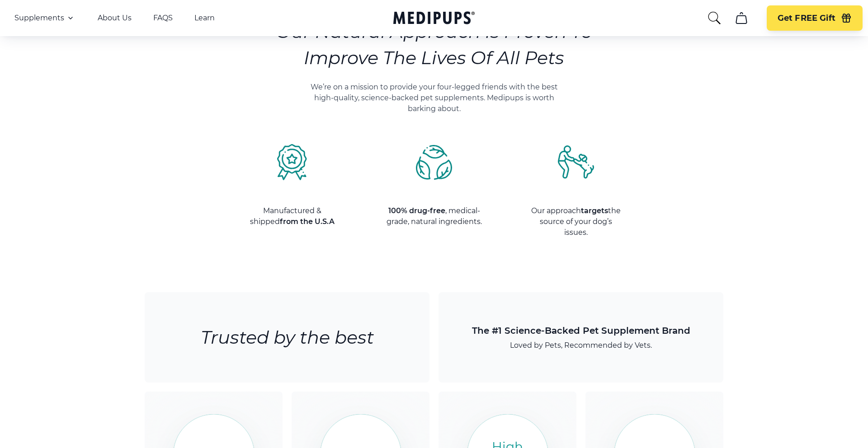 This screenshot has width=868, height=448. What do you see at coordinates (287, 337) in the screenshot?
I see `h2: Trusted by the best` at bounding box center [287, 337].